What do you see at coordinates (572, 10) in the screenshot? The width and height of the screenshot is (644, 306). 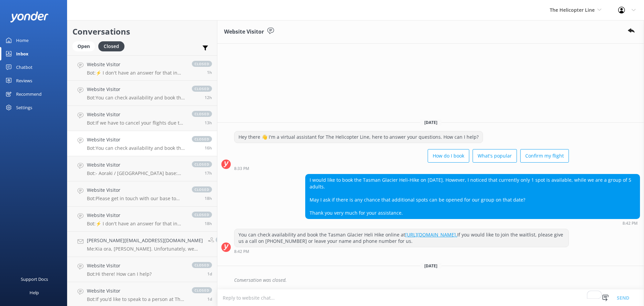 I see `span: The Helicopter Line` at bounding box center [572, 10].